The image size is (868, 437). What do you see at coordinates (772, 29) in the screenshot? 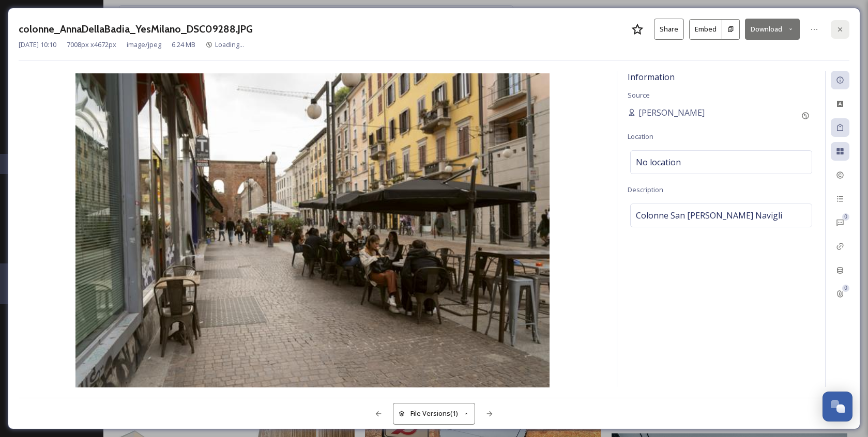
I see `button: Download` at bounding box center [772, 29].